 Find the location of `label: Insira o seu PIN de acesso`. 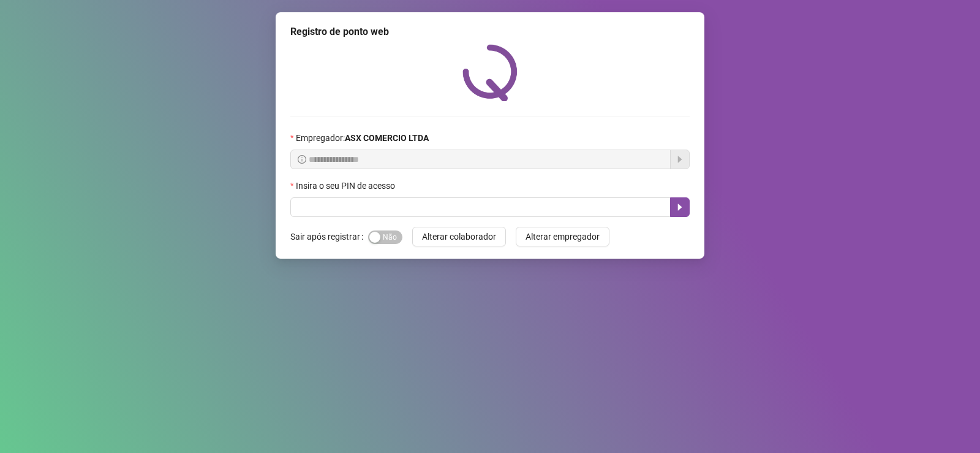

label: Insira o seu PIN de acesso is located at coordinates (347, 186).